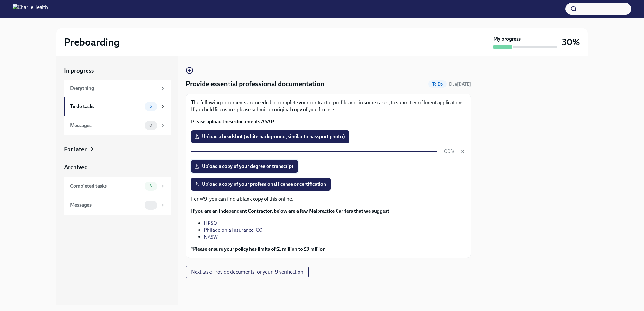 The image size is (644, 311). I want to click on p: 100%, so click(448, 152).